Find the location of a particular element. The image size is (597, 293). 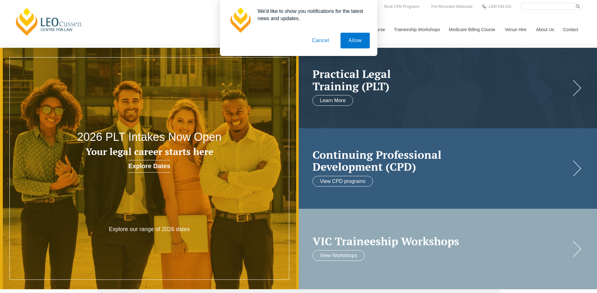

a: VIC Traineeship Workshops is located at coordinates (442, 241).